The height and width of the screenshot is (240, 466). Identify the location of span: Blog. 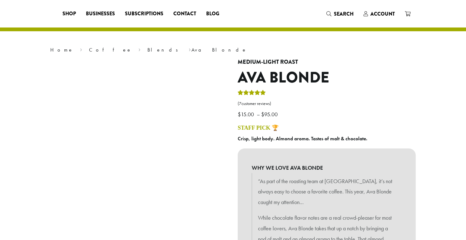
(213, 14).